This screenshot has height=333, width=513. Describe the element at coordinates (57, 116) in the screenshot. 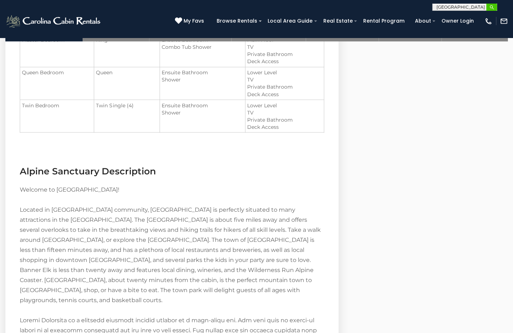

I see `td: Twin Bedroom` at that location.